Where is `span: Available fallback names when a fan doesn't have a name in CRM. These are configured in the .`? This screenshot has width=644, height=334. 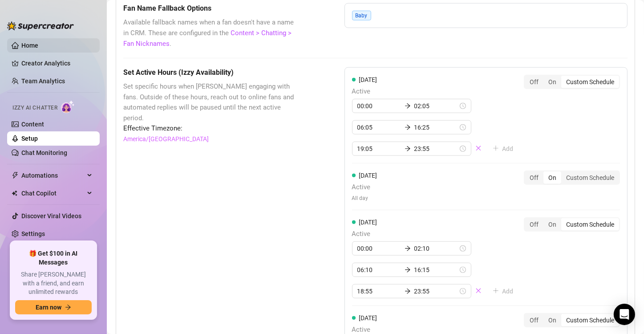 span: Available fallback names when a fan doesn't have a name in CRM. These are configured in the . is located at coordinates (211, 33).